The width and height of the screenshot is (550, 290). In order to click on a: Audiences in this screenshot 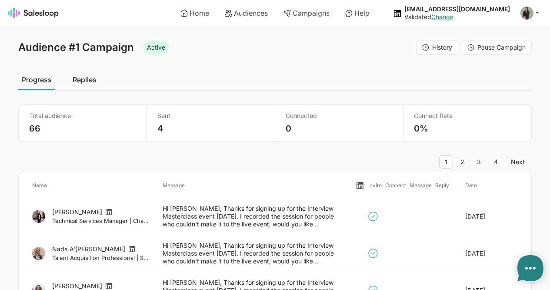, I will do `click(246, 13)`.